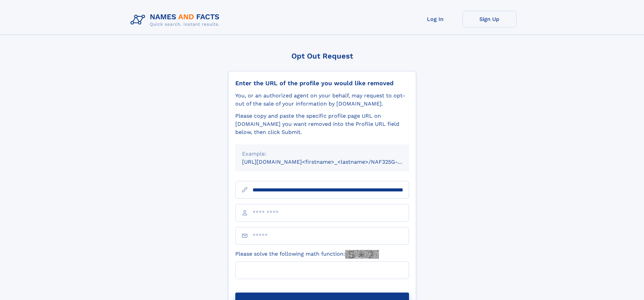 The image size is (644, 300). What do you see at coordinates (177, 20) in the screenshot?
I see `img: Logo Names and Facts` at bounding box center [177, 20].